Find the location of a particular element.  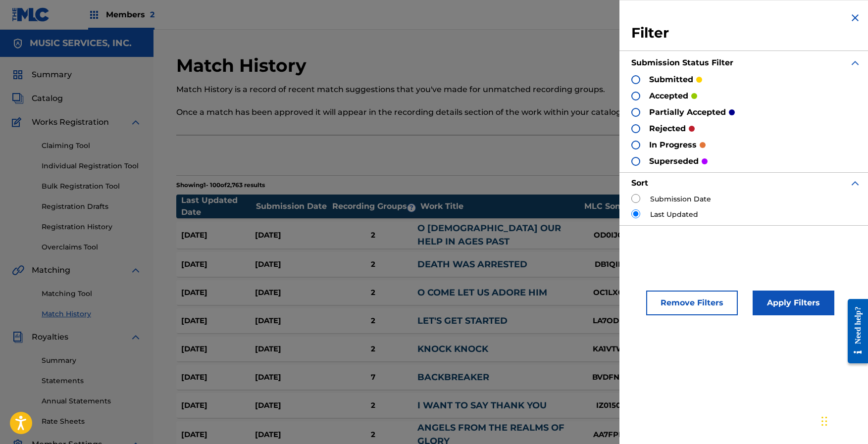

img: Matching is located at coordinates (18, 270).